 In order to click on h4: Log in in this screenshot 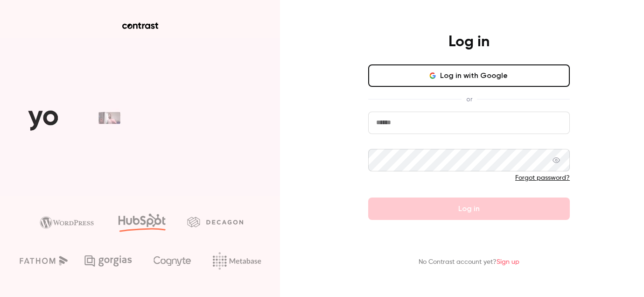, I will do `click(468, 42)`.